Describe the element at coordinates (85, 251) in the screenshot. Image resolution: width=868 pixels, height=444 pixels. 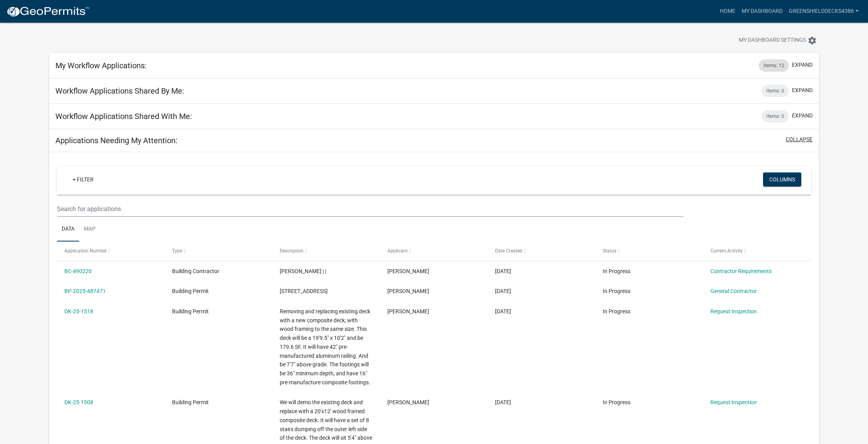
I see `span: Application Number` at that location.